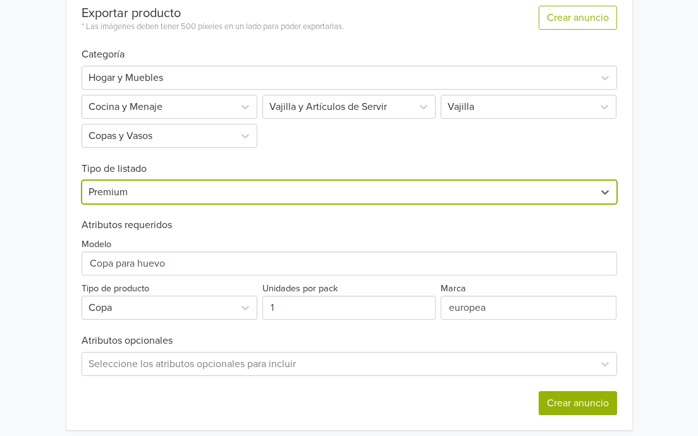 The image size is (698, 436). Describe the element at coordinates (453, 289) in the screenshot. I see `label: Marca` at that location.